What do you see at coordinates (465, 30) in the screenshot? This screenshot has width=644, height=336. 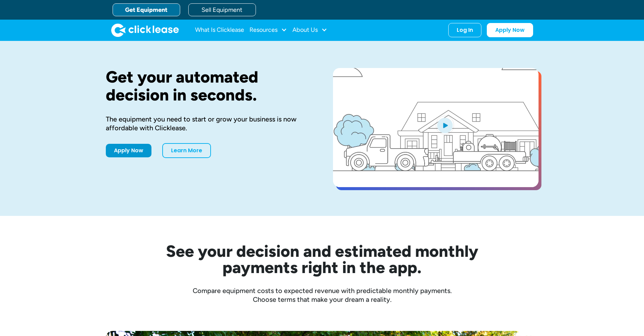 I see `div: Log In` at bounding box center [465, 30].